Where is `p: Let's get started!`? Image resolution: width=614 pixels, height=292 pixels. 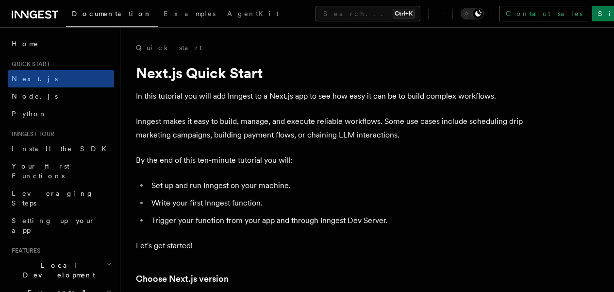
p: Let's get started! is located at coordinates (330, 246).